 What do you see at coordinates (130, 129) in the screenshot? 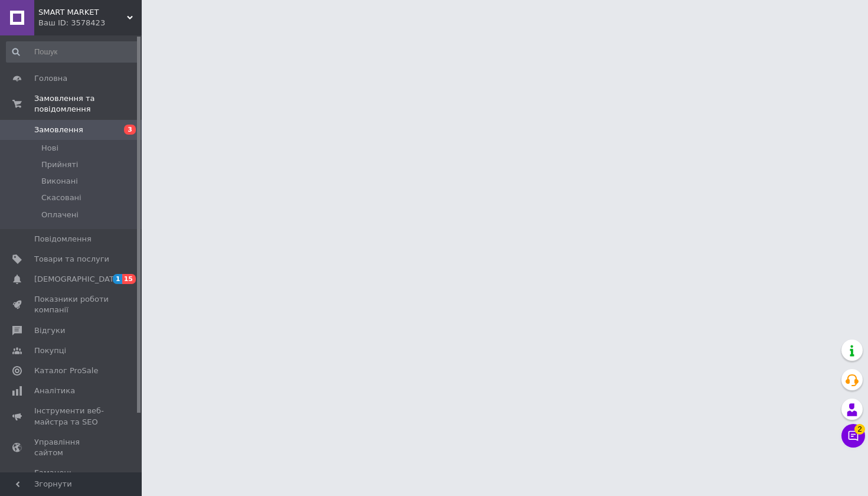
I see `span: 3` at bounding box center [130, 129].